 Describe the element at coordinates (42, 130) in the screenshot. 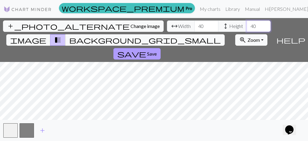

I see `span: add` at that location.